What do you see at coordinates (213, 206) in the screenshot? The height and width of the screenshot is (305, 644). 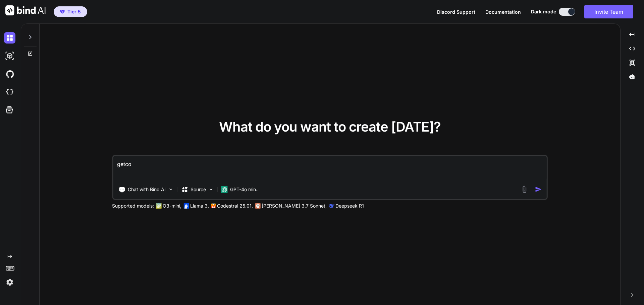 I see `img: Mistral-AI` at bounding box center [213, 206].